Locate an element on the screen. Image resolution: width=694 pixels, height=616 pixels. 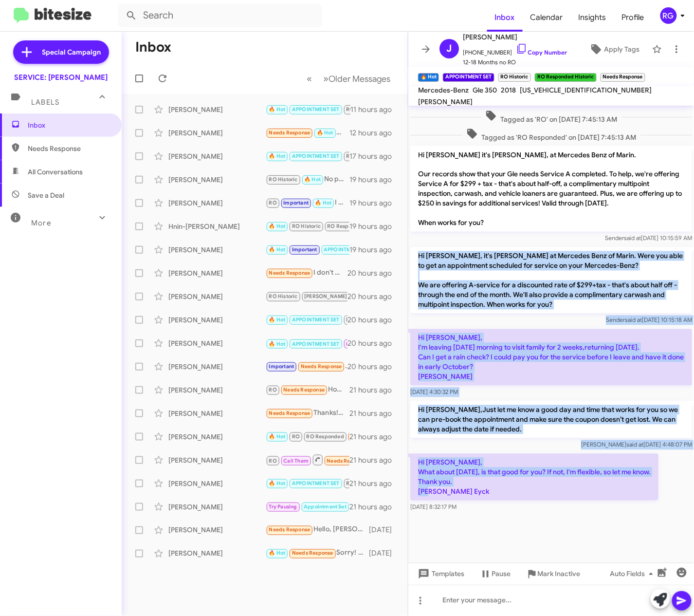
div: I don't remember this recommendation. There was a screw in one and you asked if I wanted to repla... is located at coordinates (307, 272).